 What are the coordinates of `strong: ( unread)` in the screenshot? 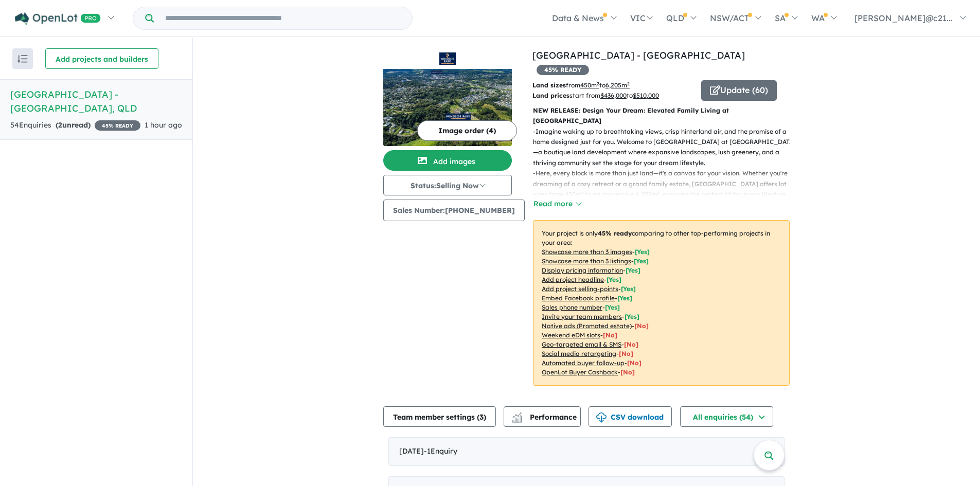 It's located at (73, 125).